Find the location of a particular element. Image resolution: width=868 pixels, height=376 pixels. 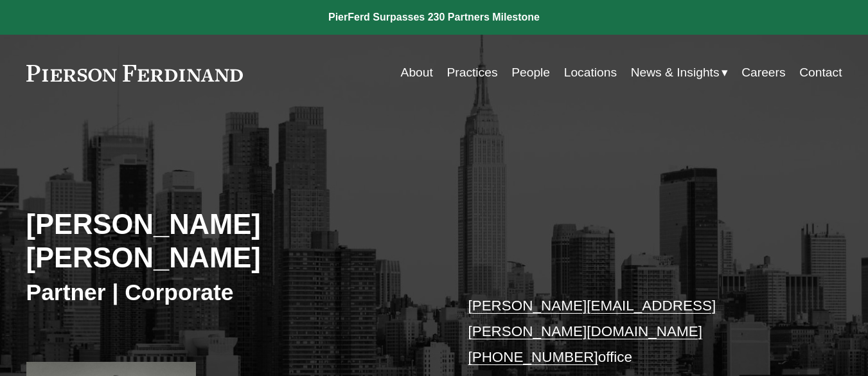

a: Practices is located at coordinates (471, 72).